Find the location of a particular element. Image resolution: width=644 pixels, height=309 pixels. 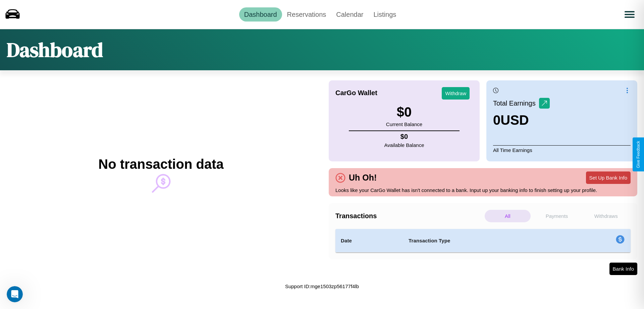

p: Withdraws is located at coordinates (606, 216).